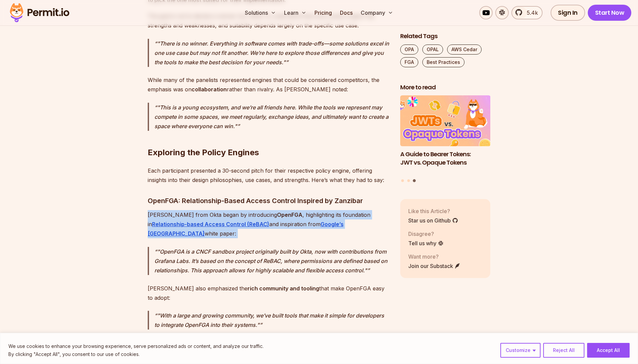  I want to click on div: Posts, so click(445, 140).